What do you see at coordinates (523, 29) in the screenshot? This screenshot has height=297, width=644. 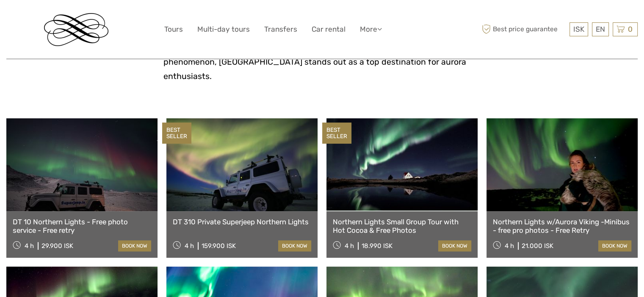 I see `span: Best price guarantee` at bounding box center [523, 29].